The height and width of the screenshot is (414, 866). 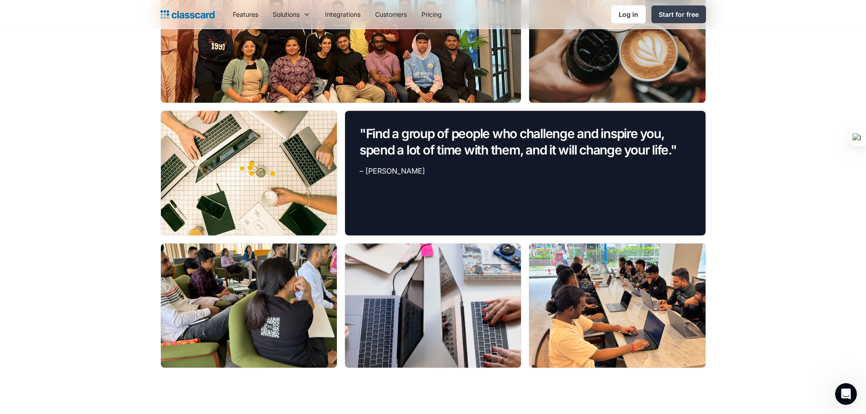 I want to click on a: Start for free, so click(x=679, y=14).